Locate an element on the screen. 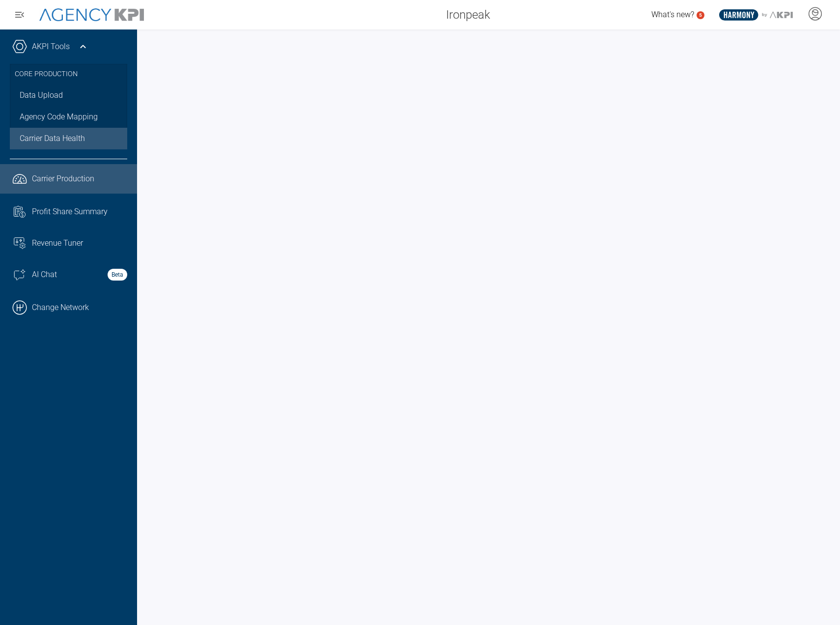 This screenshot has width=840, height=625. span: Ironpeak is located at coordinates (469, 14).